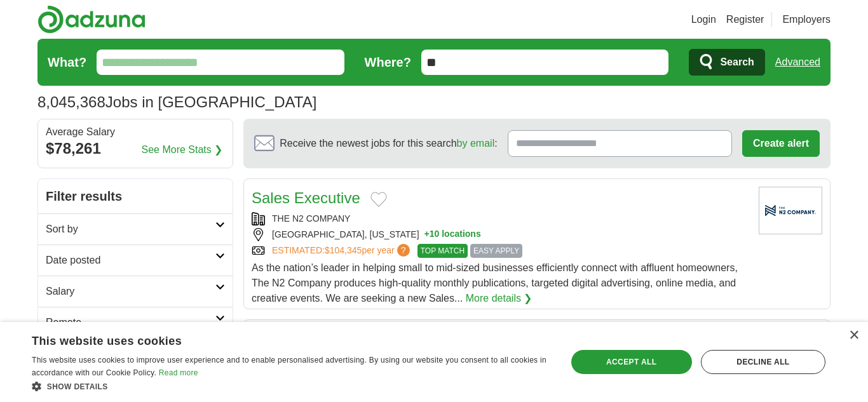  Describe the element at coordinates (494, 283) in the screenshot. I see `span: As the nation’s leader in helping small to mid-sized businesses efficiently connect with affluent...` at that location.